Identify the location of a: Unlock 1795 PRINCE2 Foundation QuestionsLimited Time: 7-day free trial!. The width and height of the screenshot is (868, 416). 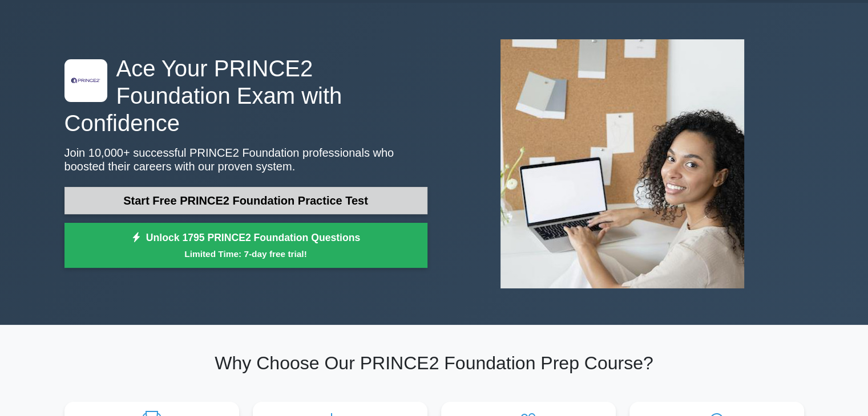
(246, 246).